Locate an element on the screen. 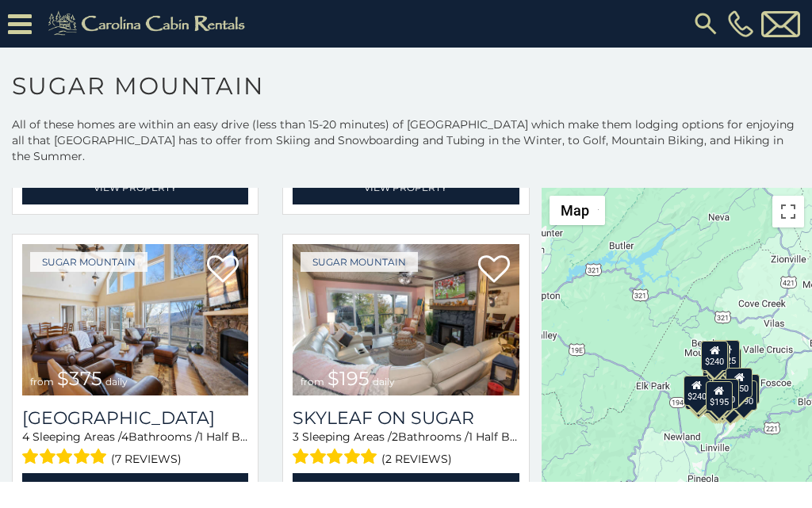 This screenshot has width=812, height=508. span: (2 reviews) is located at coordinates (416, 459).